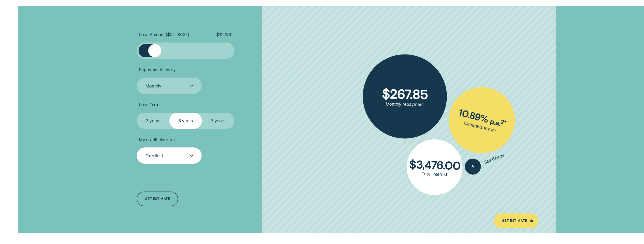  I want to click on div: Excellent, so click(154, 156).